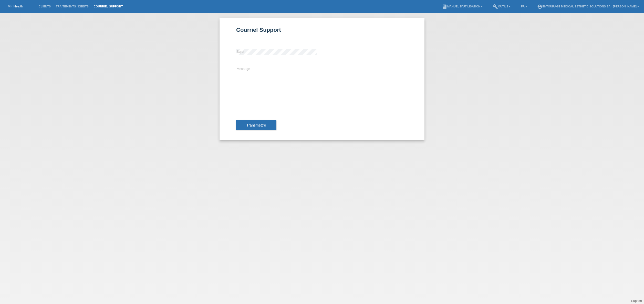 This screenshot has height=304, width=644. Describe the element at coordinates (445, 7) in the screenshot. I see `i: book` at that location.